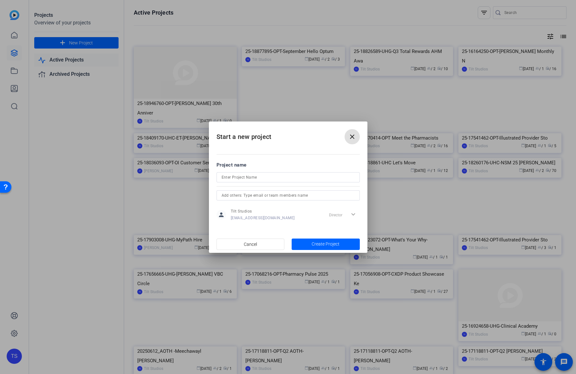  Describe the element at coordinates (263, 211) in the screenshot. I see `span: Tilt Studios` at that location.